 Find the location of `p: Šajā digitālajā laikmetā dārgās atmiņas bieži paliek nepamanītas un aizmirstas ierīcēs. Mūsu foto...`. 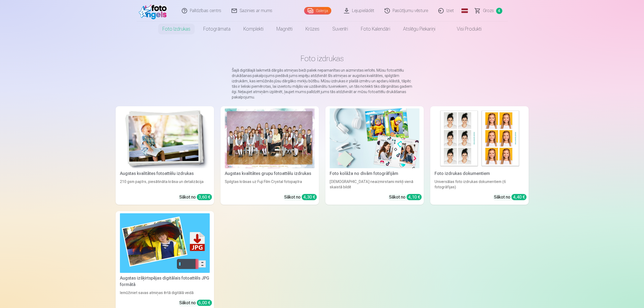

p: Šajā digitālajā laikmetā dārgās atmiņas bieži paliek nepamanītas un aizmirstas ierīcēs. Mūsu foto... is located at coordinates (322, 84).